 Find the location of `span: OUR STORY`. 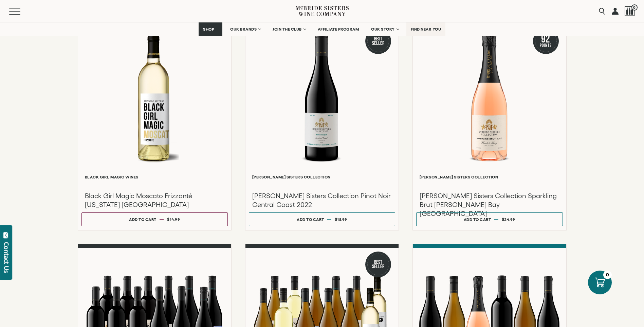

span: OUR STORY is located at coordinates (383, 29).